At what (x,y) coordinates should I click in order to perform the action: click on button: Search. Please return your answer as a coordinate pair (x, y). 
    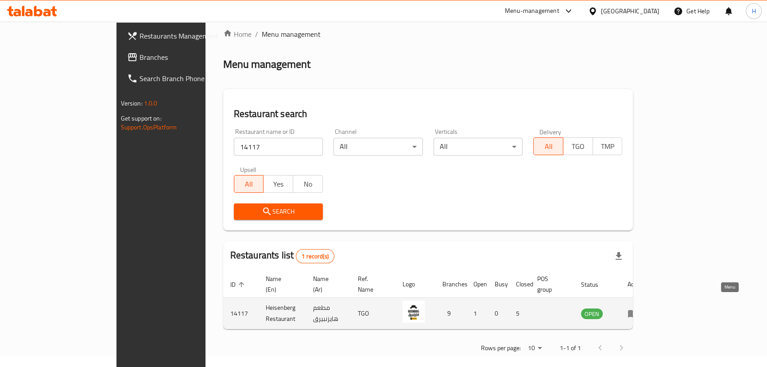
    Looking at the image, I should click on (278, 211).